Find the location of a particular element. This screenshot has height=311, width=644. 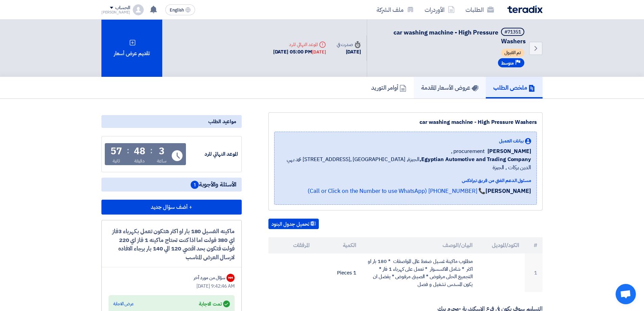

button: English is located at coordinates (180, 10).